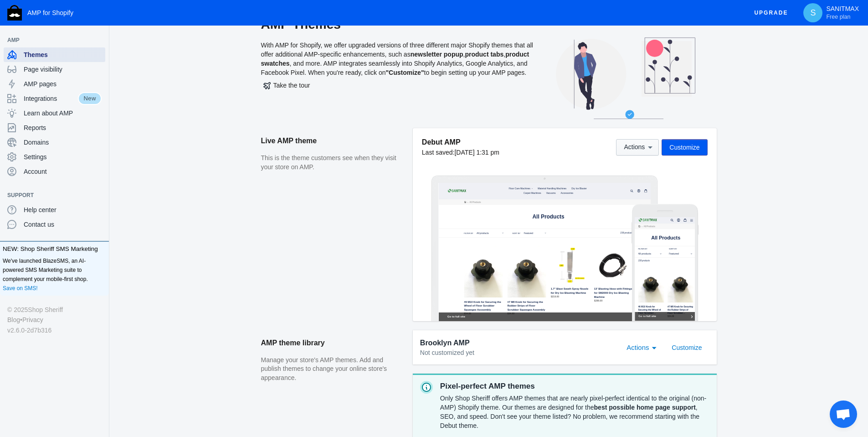  I want to click on div: Not customized yet, so click(518, 353).